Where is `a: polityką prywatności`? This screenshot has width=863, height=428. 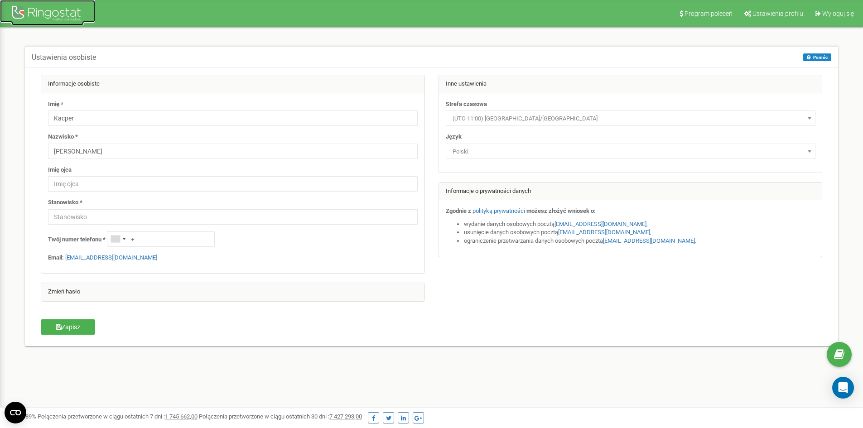
a: polityką prywatności is located at coordinates (499, 211).